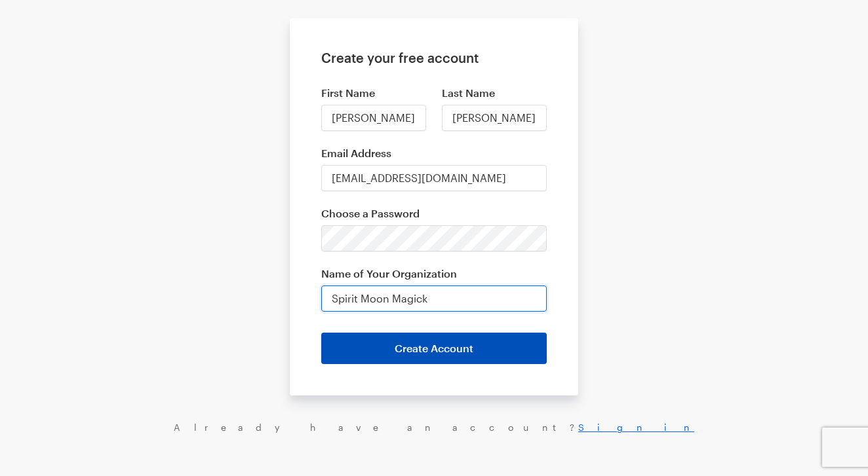 The width and height of the screenshot is (868, 476). I want to click on h1: Create your free account, so click(434, 57).